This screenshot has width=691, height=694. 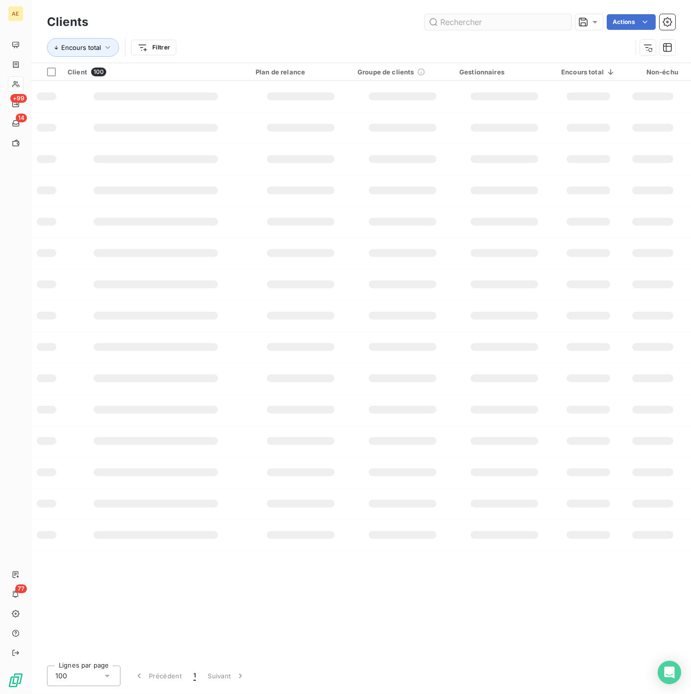 What do you see at coordinates (16, 680) in the screenshot?
I see `img: Logo LeanPay` at bounding box center [16, 680].